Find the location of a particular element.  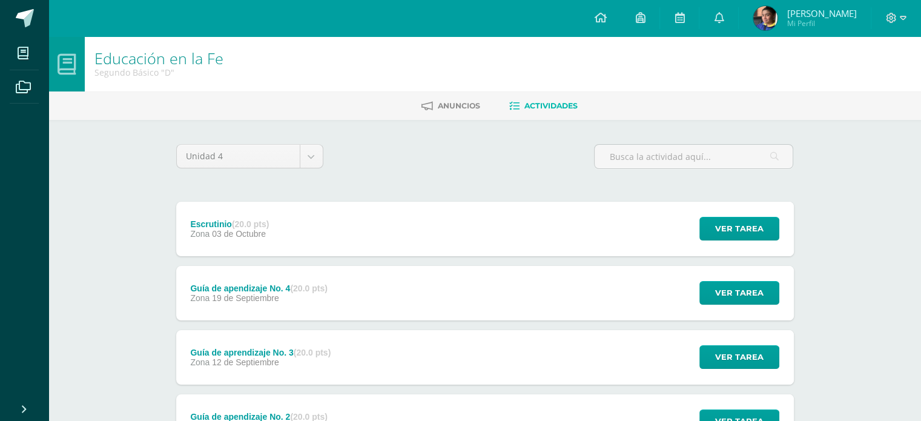

a: Actividades is located at coordinates (543, 106).